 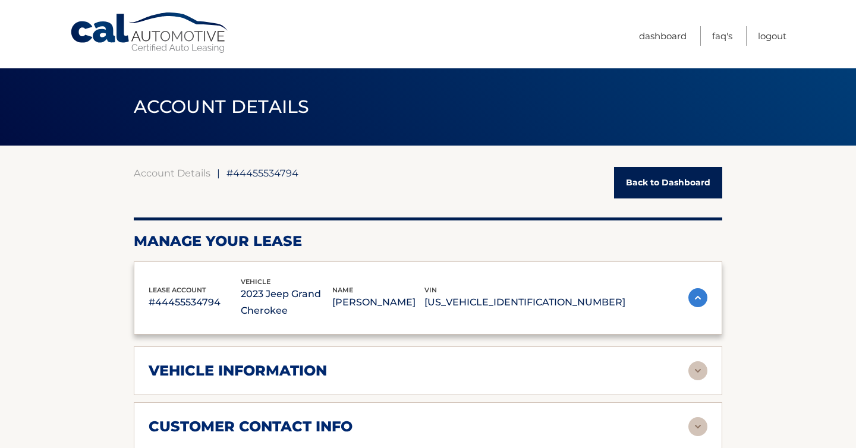 What do you see at coordinates (238, 371) in the screenshot?
I see `h2: vehicle information` at bounding box center [238, 371].